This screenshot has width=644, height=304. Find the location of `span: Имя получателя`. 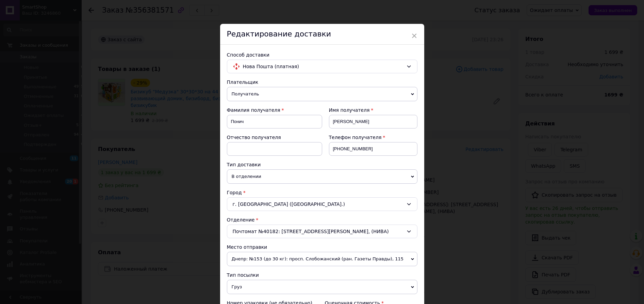

span: Имя получателя is located at coordinates (349, 110).